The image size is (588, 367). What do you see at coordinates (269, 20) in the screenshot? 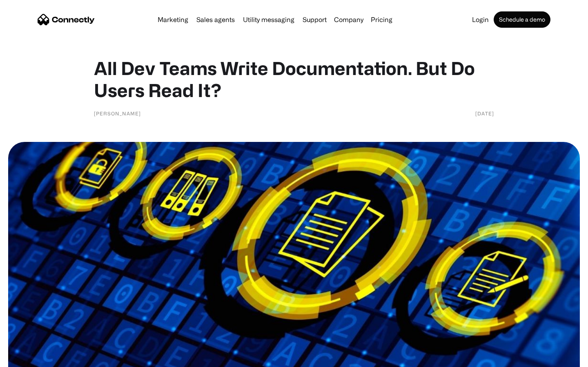
I see `a: Utility messaging` at bounding box center [269, 20].